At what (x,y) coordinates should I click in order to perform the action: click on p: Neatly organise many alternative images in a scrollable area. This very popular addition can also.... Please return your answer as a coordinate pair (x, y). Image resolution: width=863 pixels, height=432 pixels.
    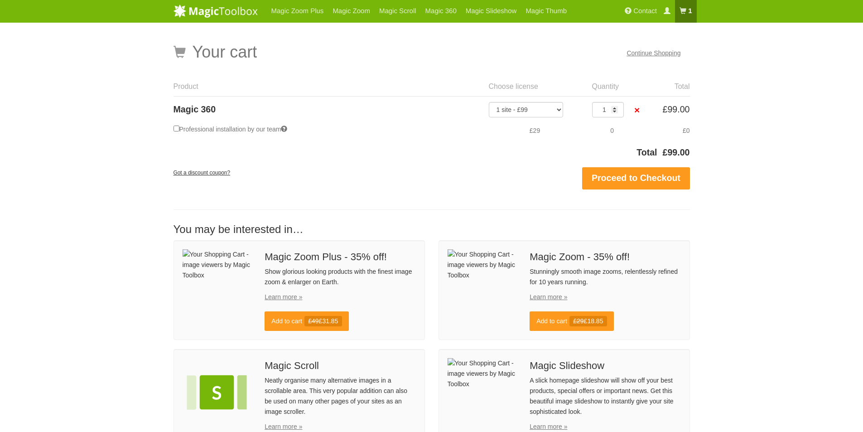
    Looking at the image, I should click on (340, 396).